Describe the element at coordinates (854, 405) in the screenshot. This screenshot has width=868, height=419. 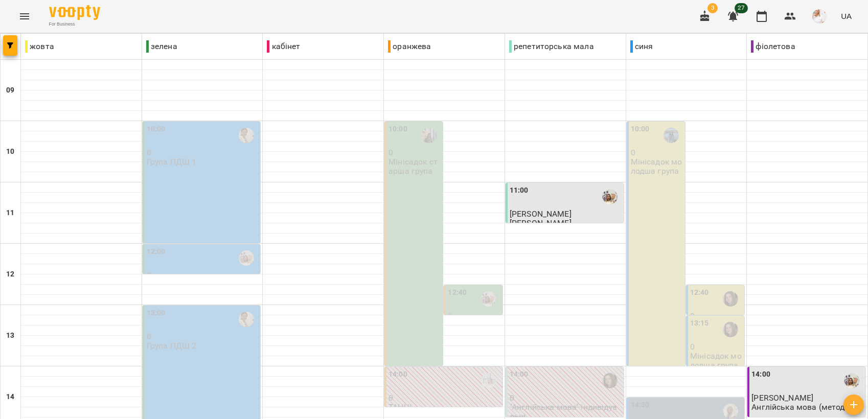
I see `button: Створити урок` at that location.